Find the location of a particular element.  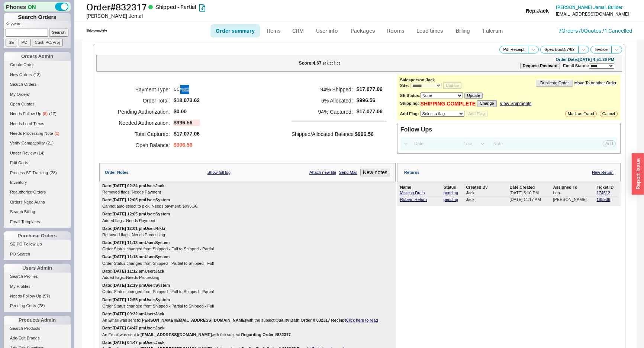

a: Process SE Tracking(28) is located at coordinates (37, 173).